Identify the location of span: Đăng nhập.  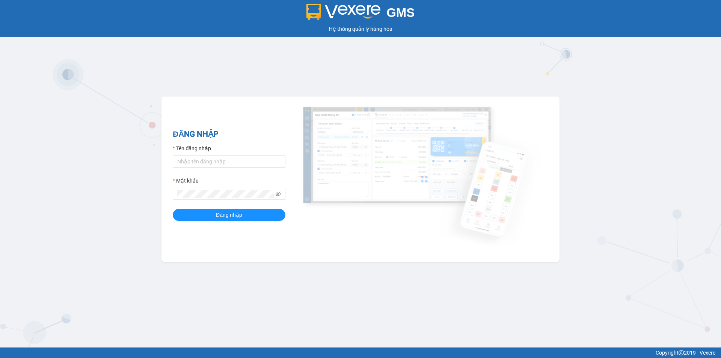
(229, 215).